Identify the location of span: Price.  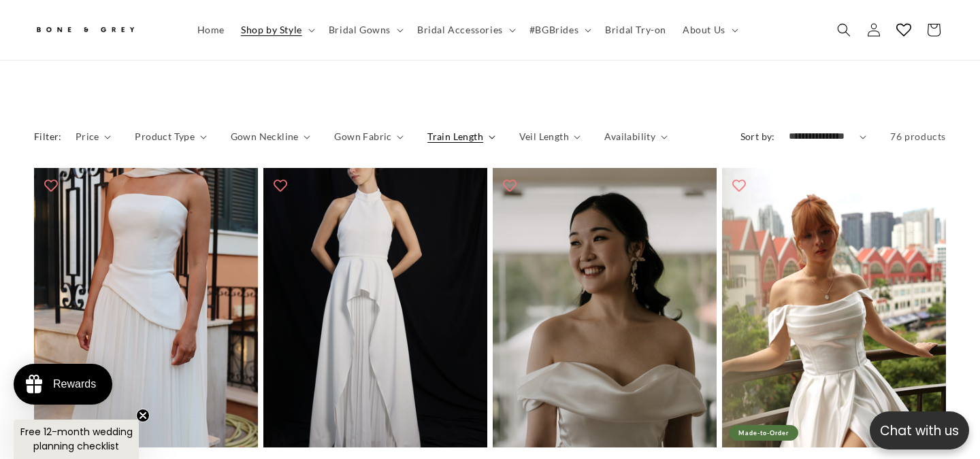
(87, 136).